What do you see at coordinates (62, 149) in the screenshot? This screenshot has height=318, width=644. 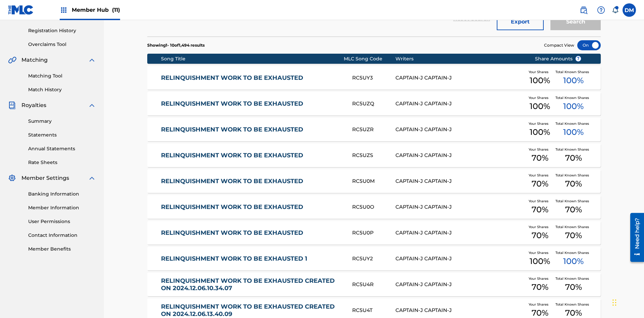 I see `a: Annual Statements` at bounding box center [62, 149].